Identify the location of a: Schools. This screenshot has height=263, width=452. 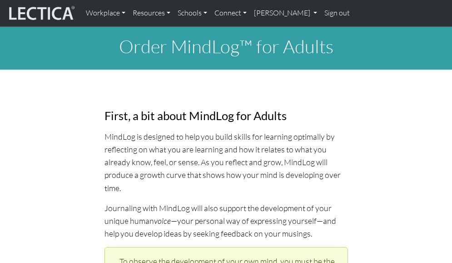
(192, 13).